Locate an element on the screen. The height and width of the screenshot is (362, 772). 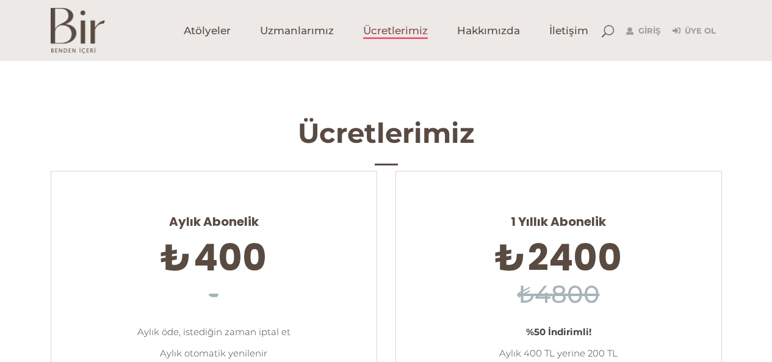
a: Giriş is located at coordinates (643, 31).